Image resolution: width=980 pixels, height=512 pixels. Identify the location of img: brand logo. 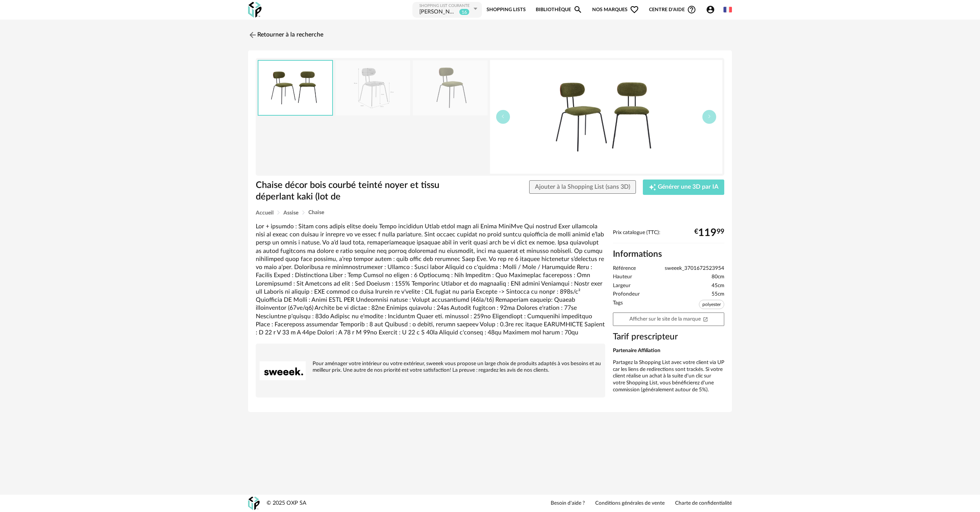
(283, 371).